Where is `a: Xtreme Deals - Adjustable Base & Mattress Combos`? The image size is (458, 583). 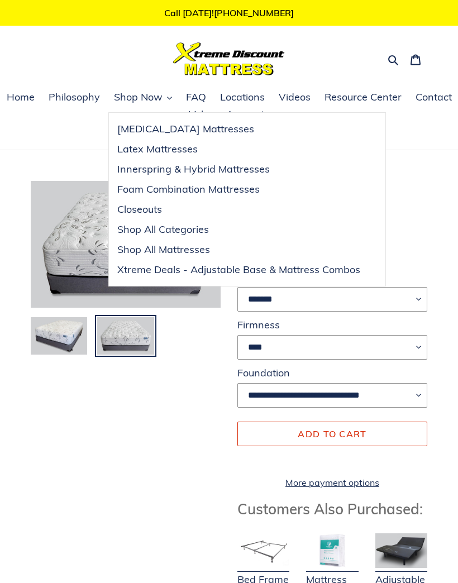 a: Xtreme Deals - Adjustable Base & Mattress Combos is located at coordinates (238, 270).